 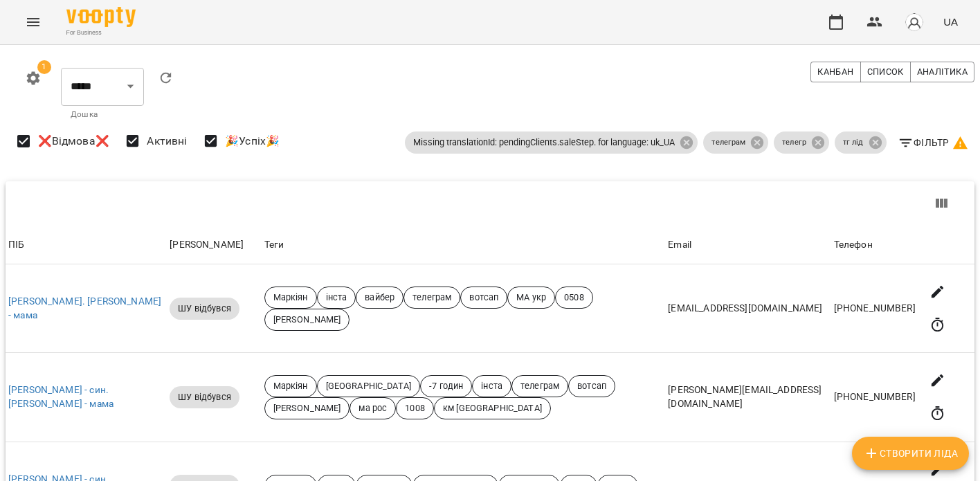 I want to click on span: Фільтр, so click(x=933, y=143).